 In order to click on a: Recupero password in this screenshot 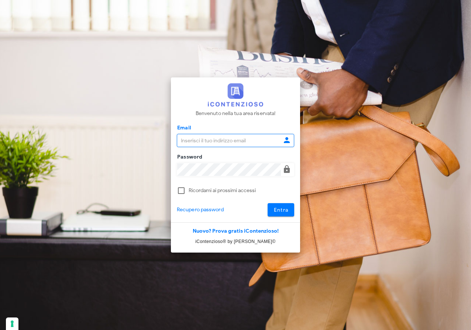, I will do `click(200, 210)`.